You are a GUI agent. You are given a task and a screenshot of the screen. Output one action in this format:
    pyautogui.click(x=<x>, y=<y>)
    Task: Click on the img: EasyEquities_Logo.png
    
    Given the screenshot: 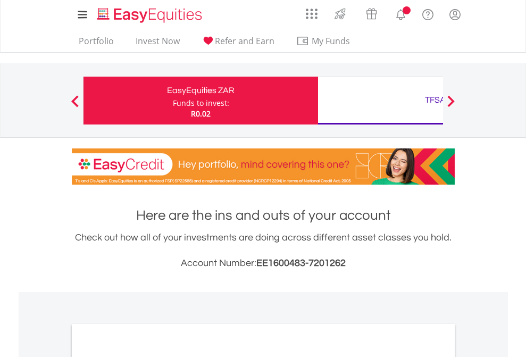 What is the action you would take?
    pyautogui.click(x=150, y=15)
    